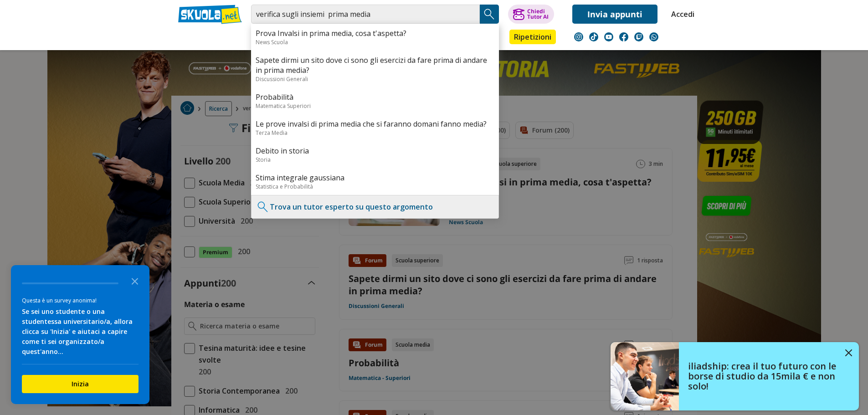 This screenshot has height=415, width=868. I want to click on a: Le prove invalsi di prima media che si faranno domani fanno media?, so click(375, 124).